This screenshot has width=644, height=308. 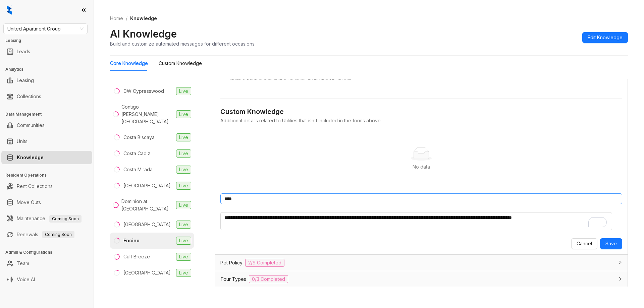 I want to click on span: 2/9 Completed, so click(x=265, y=263).